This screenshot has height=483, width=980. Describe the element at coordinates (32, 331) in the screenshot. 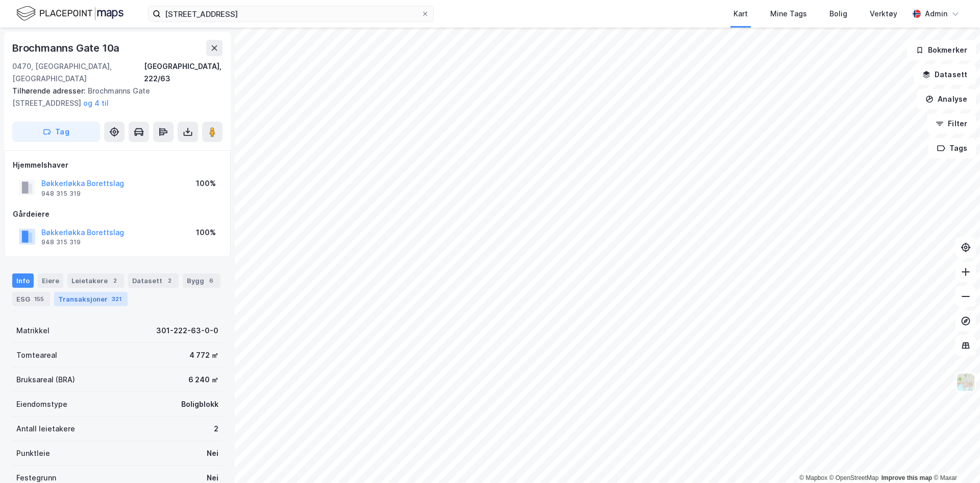

I see `div: Matrikkel` at that location.